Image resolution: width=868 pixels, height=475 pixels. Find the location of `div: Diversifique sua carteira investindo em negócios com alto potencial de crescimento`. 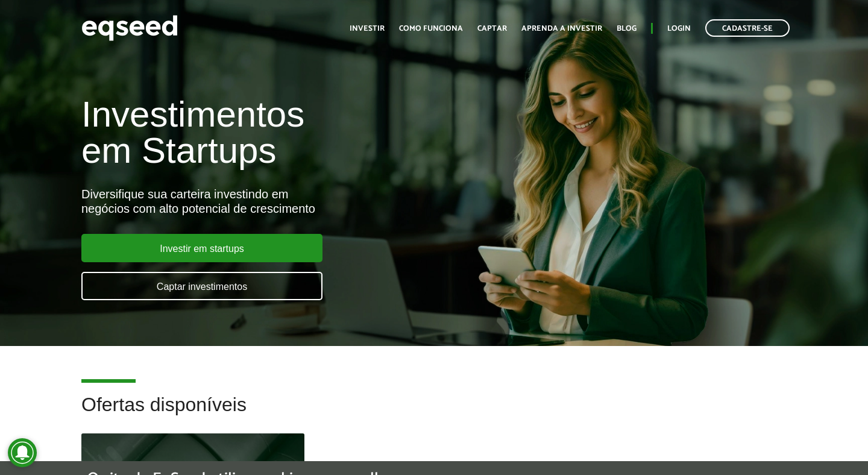

div: Diversifique sua carteira investindo em negócios com alto potencial de crescimento is located at coordinates (289, 202).